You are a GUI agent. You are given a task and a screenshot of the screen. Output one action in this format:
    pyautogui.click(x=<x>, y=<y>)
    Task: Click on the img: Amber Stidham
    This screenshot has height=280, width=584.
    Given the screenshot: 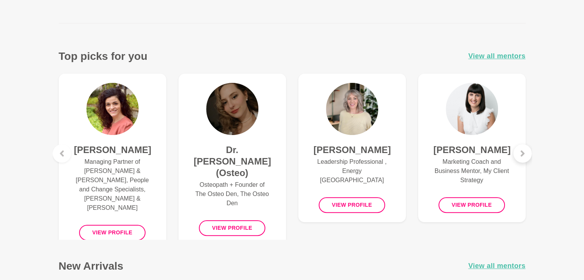 What is the action you would take?
    pyautogui.click(x=113, y=109)
    